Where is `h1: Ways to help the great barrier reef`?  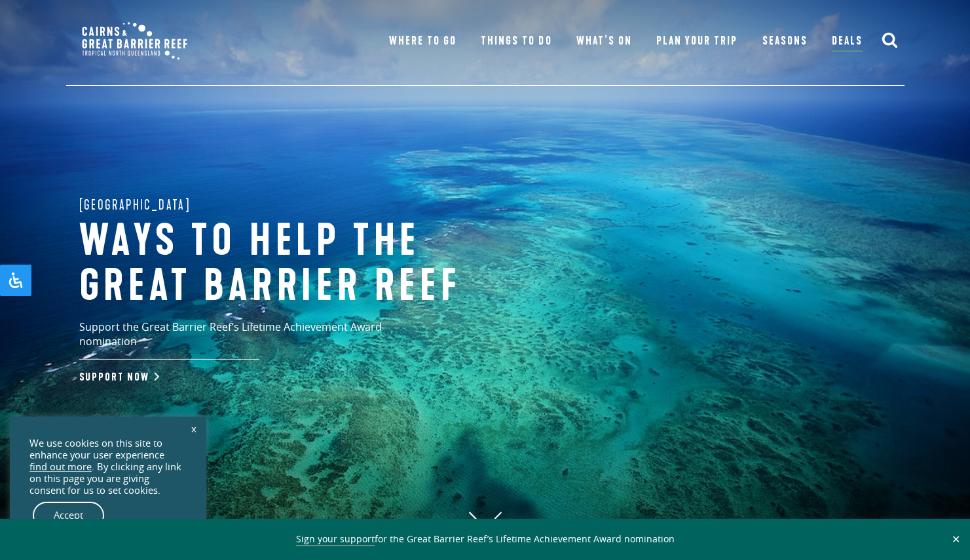 h1: Ways to help the great barrier reef is located at coordinates (295, 264).